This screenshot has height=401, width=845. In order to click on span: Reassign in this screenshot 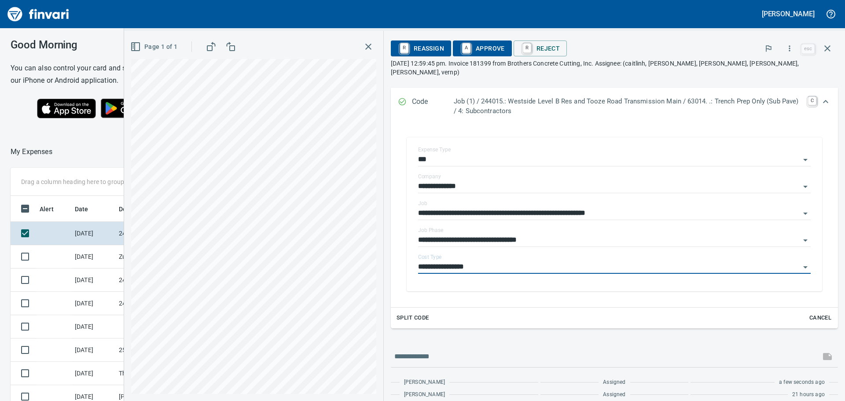, I will do `click(421, 48)`.